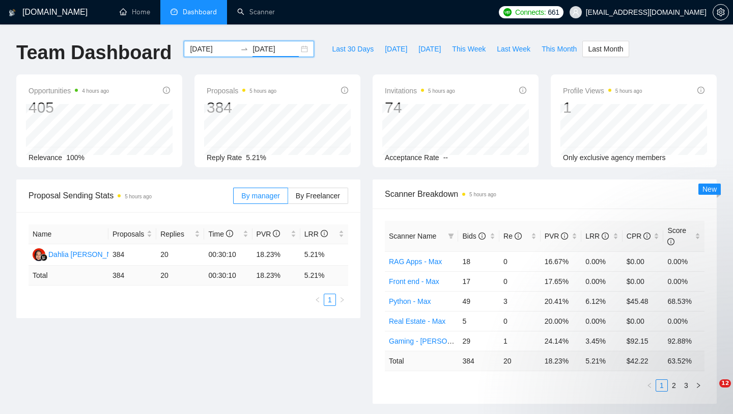  Describe the element at coordinates (677, 236) in the screenshot. I see `span: Score` at that location.